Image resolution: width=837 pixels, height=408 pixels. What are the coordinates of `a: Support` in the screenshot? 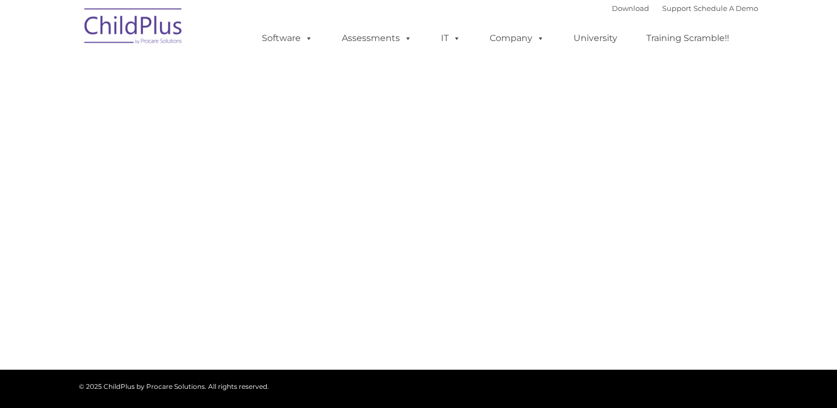 It's located at (676, 8).